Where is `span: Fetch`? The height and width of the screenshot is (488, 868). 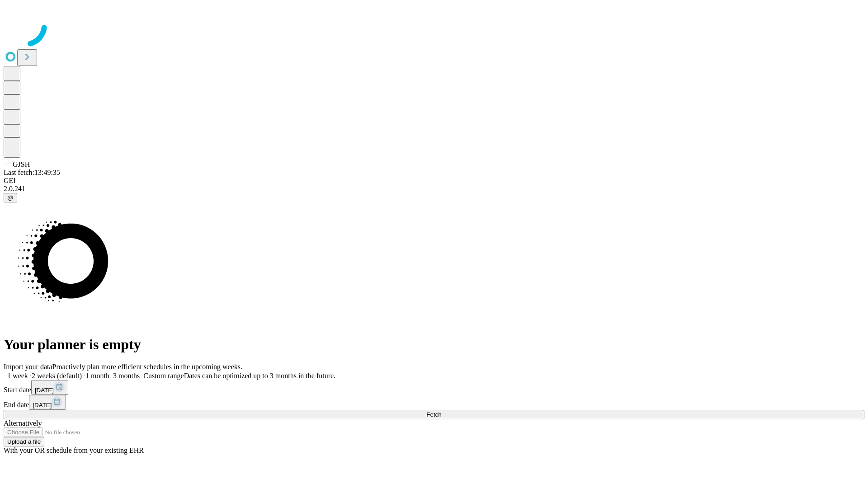 span: Fetch is located at coordinates (433, 414).